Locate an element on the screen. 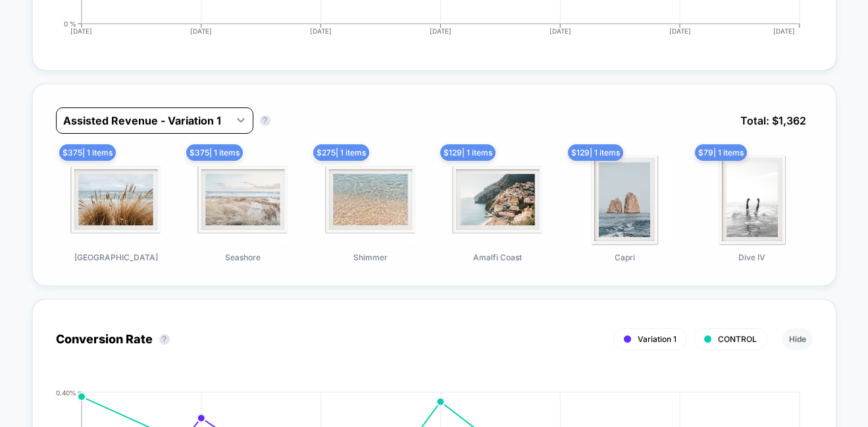 This screenshot has width=868, height=427. span: CONTROL is located at coordinates (737, 339).